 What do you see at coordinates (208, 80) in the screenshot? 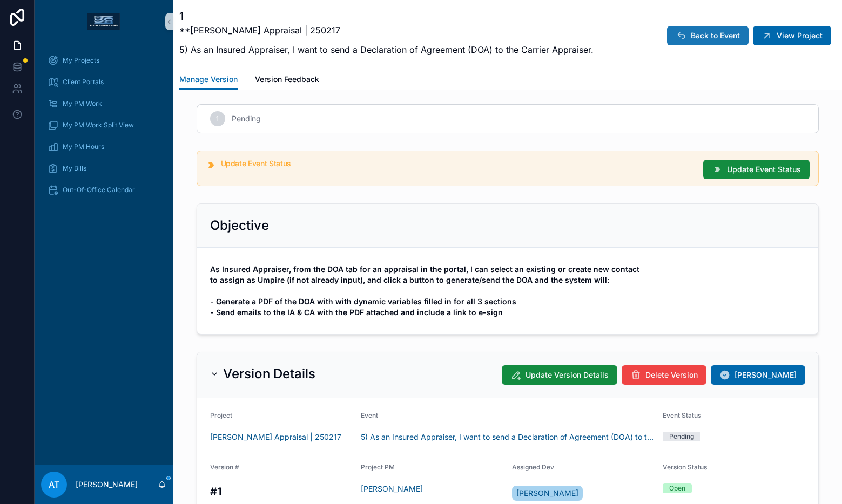
I see `span: Manage Version` at bounding box center [208, 80].